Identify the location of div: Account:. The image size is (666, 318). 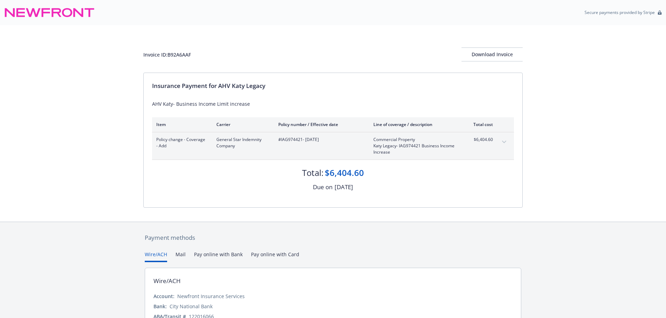
(164, 296).